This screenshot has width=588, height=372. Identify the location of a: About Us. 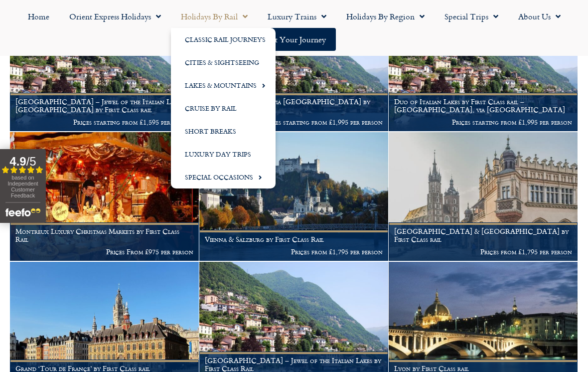
(539, 16).